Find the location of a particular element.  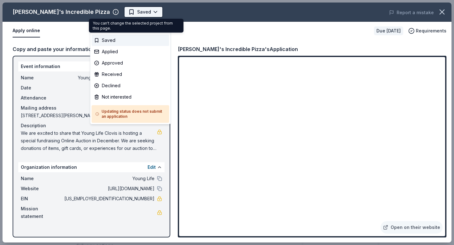

div: Not interested is located at coordinates (131, 97).